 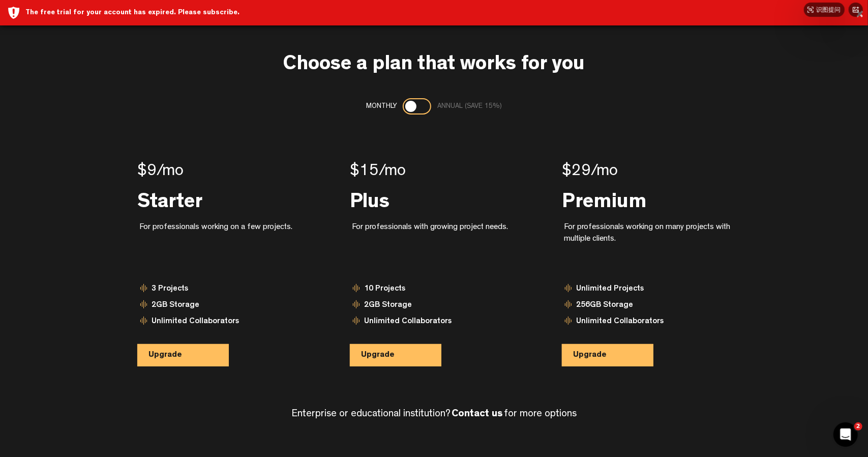 What do you see at coordinates (443, 13) in the screenshot?
I see `div: The free trial for your account has expired. Please subscribe.` at bounding box center [443, 13].